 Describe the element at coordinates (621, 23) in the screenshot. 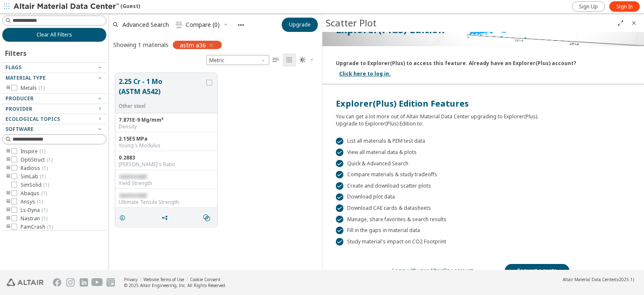

I see `button: Full Screen` at that location.